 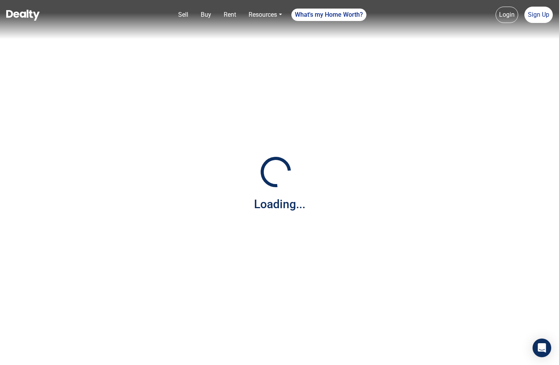 What do you see at coordinates (23, 15) in the screenshot?
I see `img: Dealty - Buy, Sell & Rent Homes` at bounding box center [23, 15].